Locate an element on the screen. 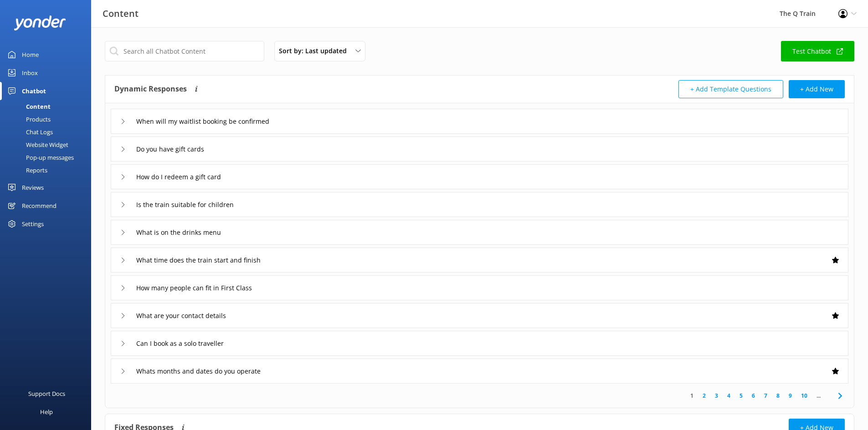 The width and height of the screenshot is (868, 430). div: Pop-up messages is located at coordinates (39, 158).